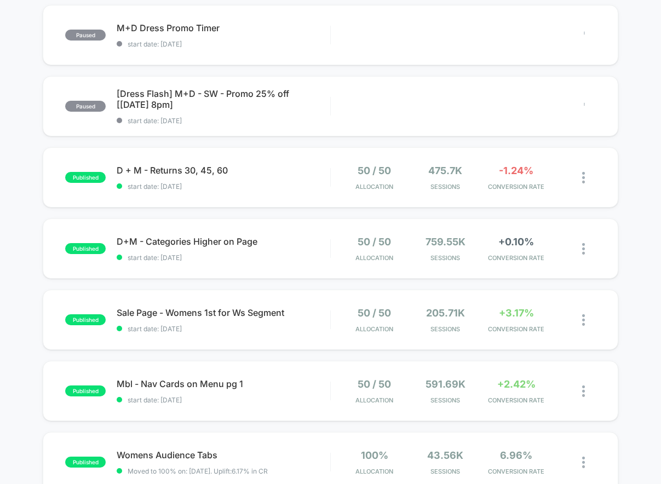 This screenshot has height=484, width=661. What do you see at coordinates (446, 242) in the screenshot?
I see `span: 759.55k` at bounding box center [446, 242].